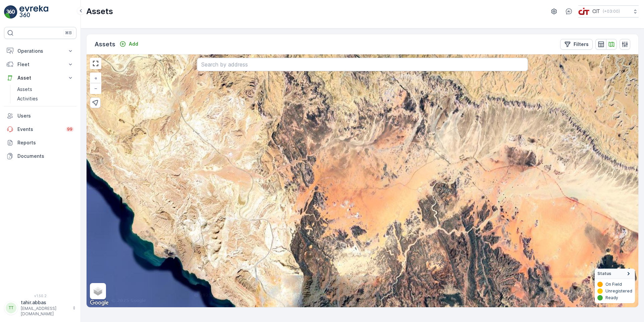 This screenshot has height=322, width=644. Describe the element at coordinates (40, 51) in the screenshot. I see `p: Operations` at that location.